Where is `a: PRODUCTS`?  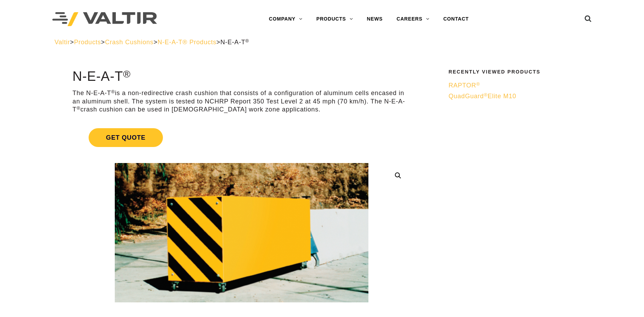
a: PRODUCTS is located at coordinates (334, 19).